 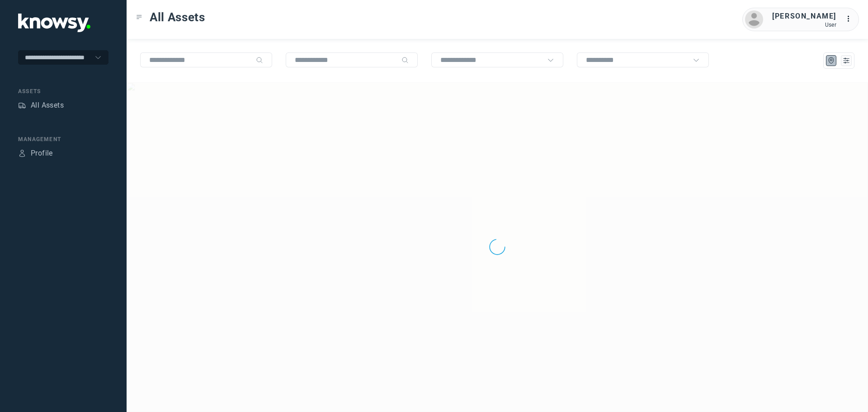 What do you see at coordinates (804, 25) in the screenshot?
I see `div: User` at bounding box center [804, 25].